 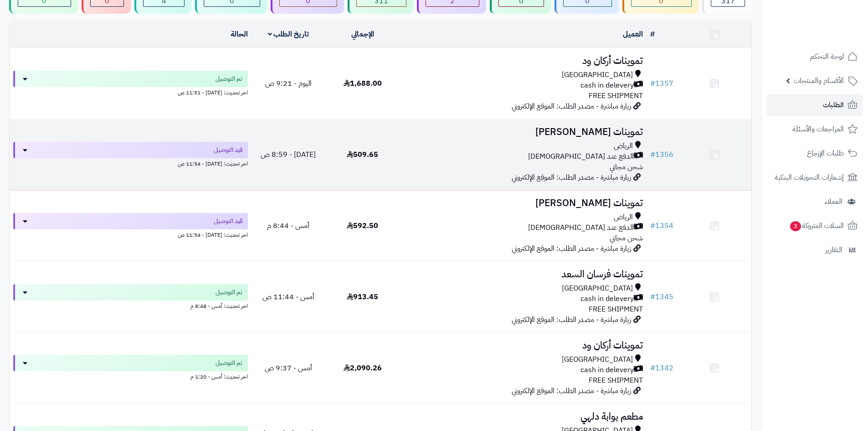 I want to click on a: المراجعات والأسئلة, so click(x=815, y=129).